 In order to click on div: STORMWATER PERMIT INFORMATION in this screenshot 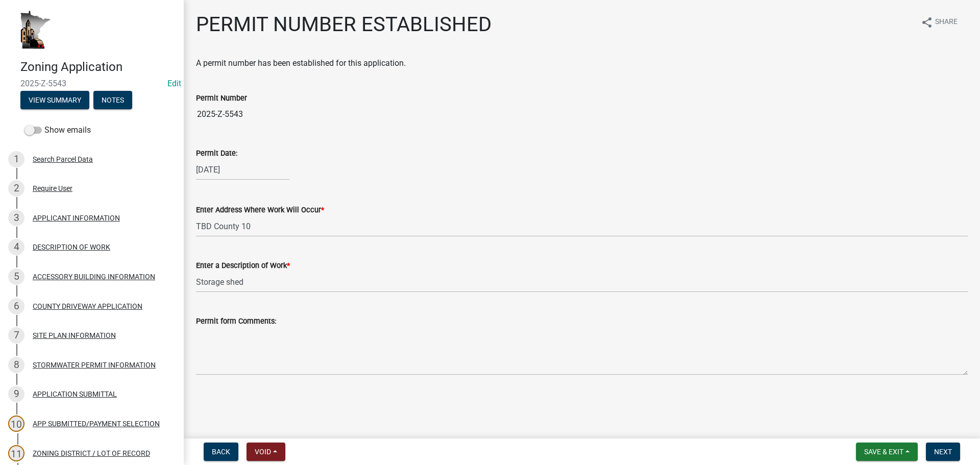, I will do `click(94, 365)`.